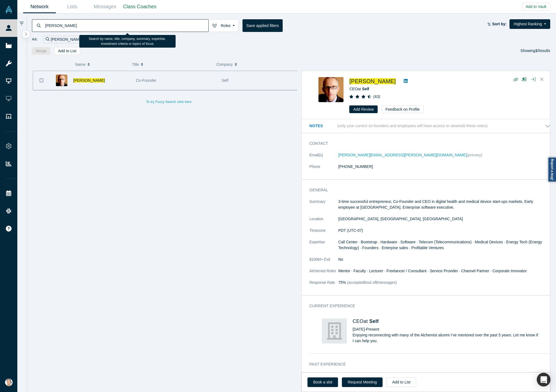  What do you see at coordinates (72, 7) in the screenshot?
I see `a: Lists` at bounding box center [72, 7].